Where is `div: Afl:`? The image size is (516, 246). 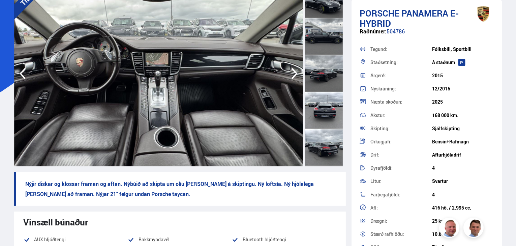
div: Afl: is located at coordinates (401, 208).